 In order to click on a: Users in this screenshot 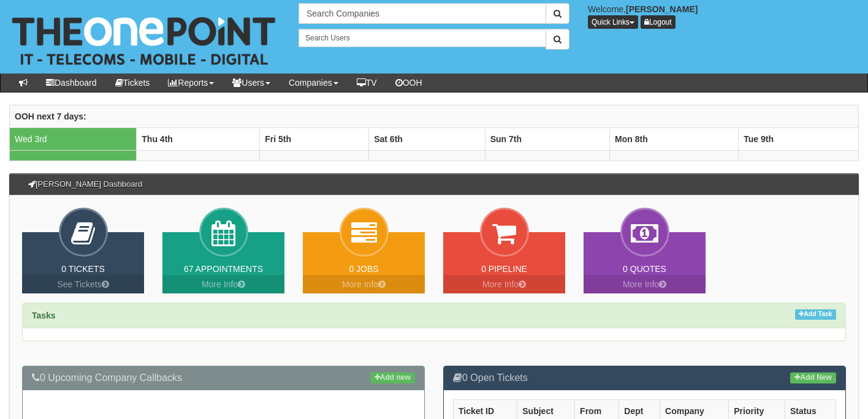, I will do `click(251, 83)`.